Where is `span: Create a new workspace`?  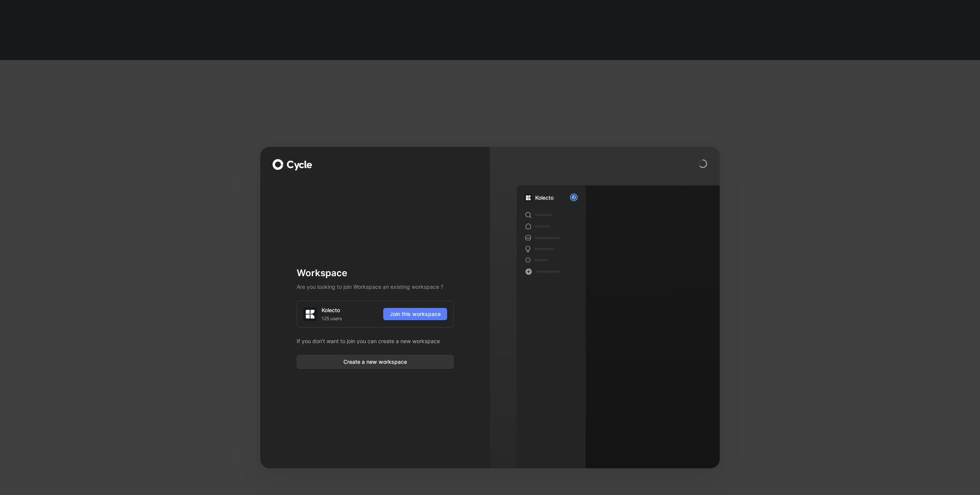 span: Create a new workspace is located at coordinates (375, 362).